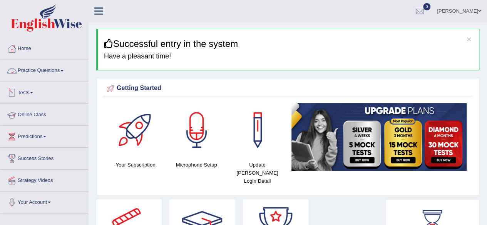 The width and height of the screenshot is (487, 225). What do you see at coordinates (44, 158) in the screenshot?
I see `a: Success Stories` at bounding box center [44, 158].